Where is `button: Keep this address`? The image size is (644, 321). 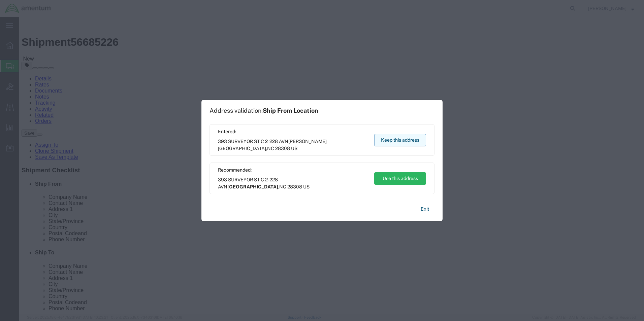
button: Keep this address is located at coordinates (400, 140).